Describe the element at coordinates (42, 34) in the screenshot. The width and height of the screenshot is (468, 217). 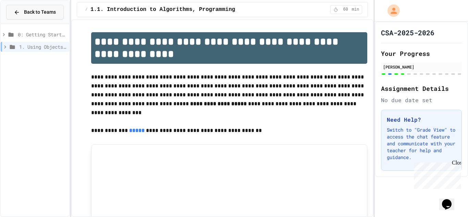
I see `span: 0: Getting Started` at that location.